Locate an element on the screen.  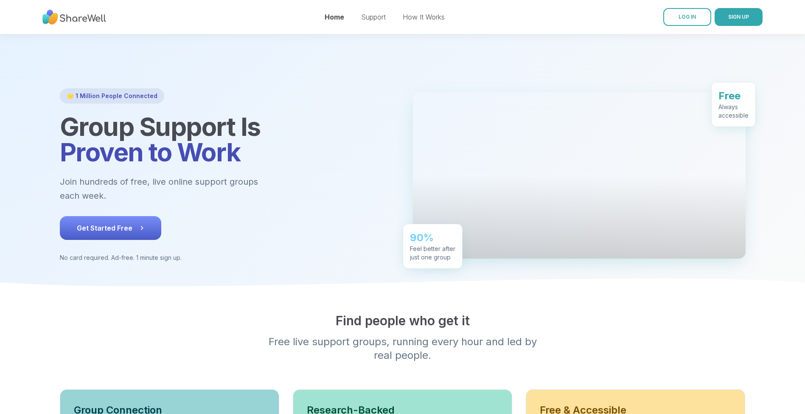
span: Proven to Work is located at coordinates (150, 152).